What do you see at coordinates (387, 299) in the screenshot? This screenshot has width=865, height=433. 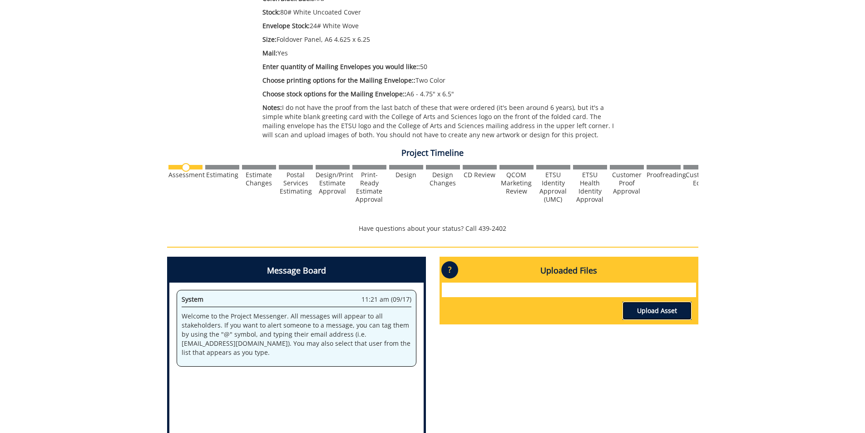 I see `span: 11:21 am (09/17)` at bounding box center [387, 299].